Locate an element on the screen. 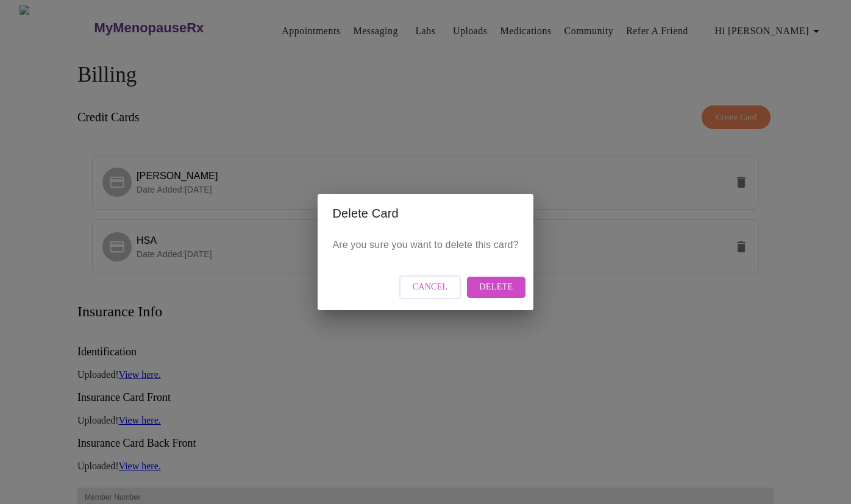  h2: Delete Card is located at coordinates (425, 213).